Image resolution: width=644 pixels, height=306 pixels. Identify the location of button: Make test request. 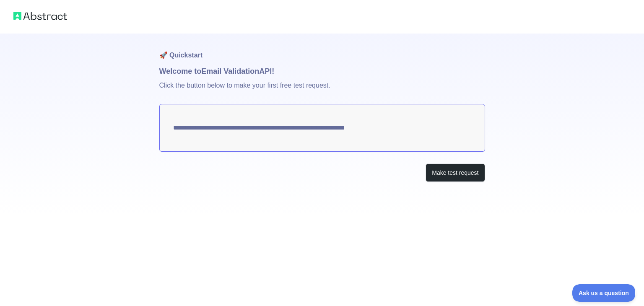
(455, 172).